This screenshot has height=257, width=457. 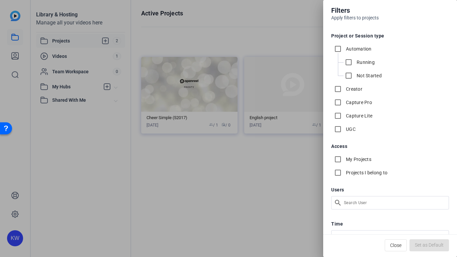 What do you see at coordinates (358, 49) in the screenshot?
I see `label: Automation` at bounding box center [358, 49].